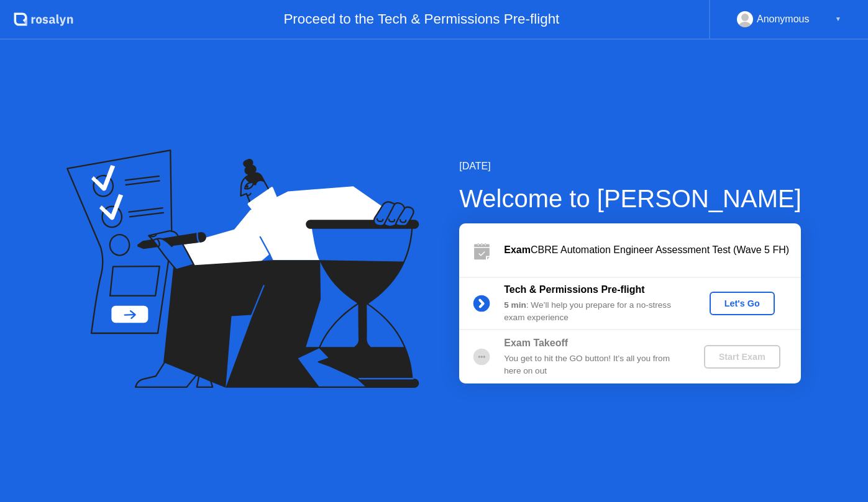 This screenshot has width=868, height=502. I want to click on div: Start Exam, so click(741, 357).